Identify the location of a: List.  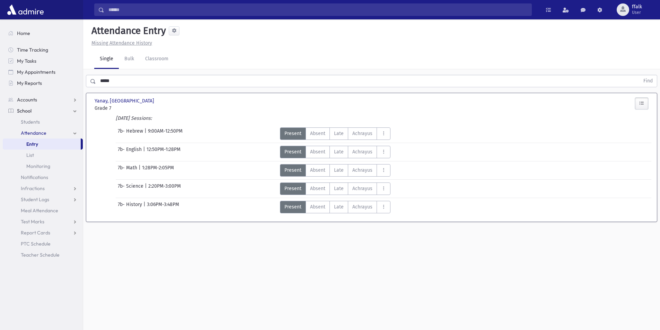
(43, 155).